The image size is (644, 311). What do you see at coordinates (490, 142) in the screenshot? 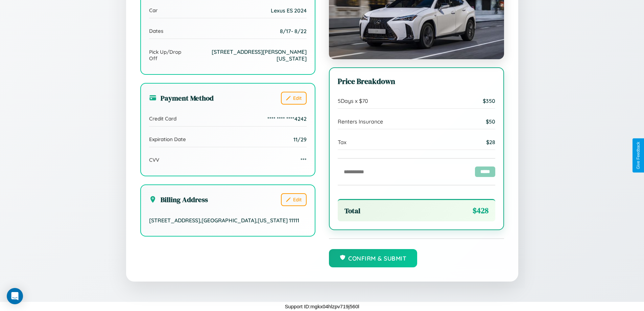
I see `span: $ 28` at bounding box center [490, 142].